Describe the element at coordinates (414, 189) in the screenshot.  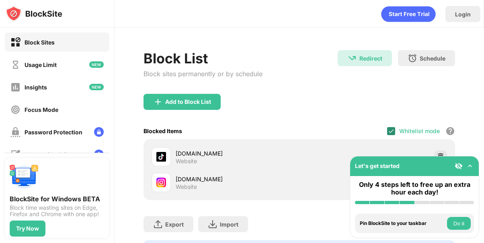
I see `div: Only 4 steps left to free up an extra hour each day!` at that location.